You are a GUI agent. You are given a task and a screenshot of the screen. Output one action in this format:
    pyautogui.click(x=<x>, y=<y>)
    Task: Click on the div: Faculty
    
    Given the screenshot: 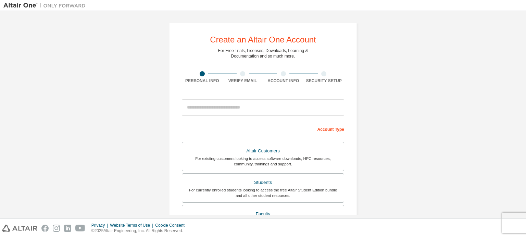 What is the action you would take?
    pyautogui.click(x=263, y=214)
    